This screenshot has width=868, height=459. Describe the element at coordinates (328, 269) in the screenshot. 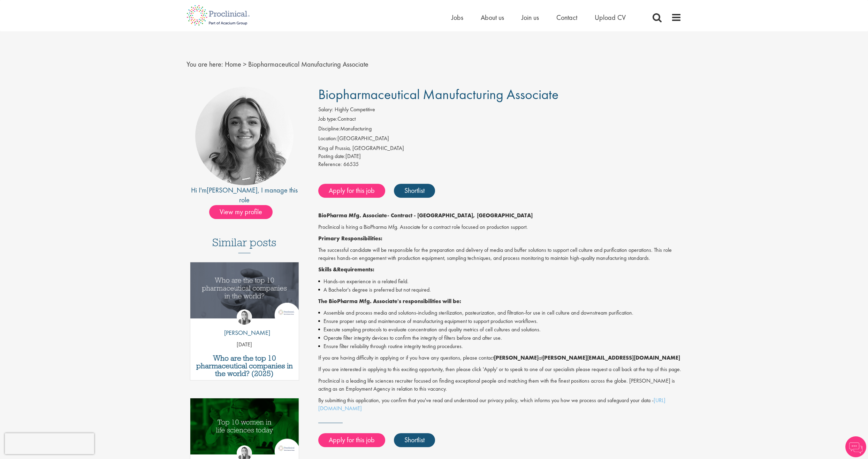

I see `strong: Skills &` at that location.